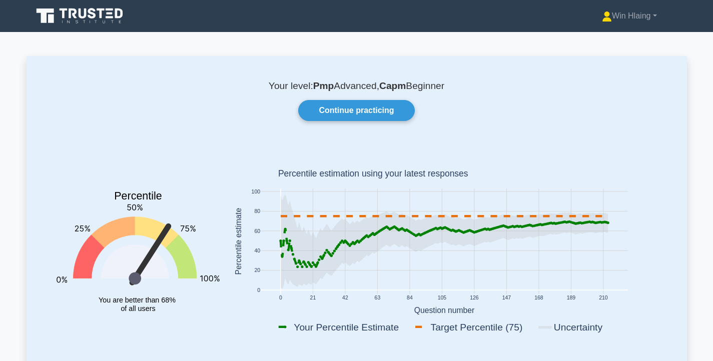  Describe the element at coordinates (392, 86) in the screenshot. I see `b: Capm` at that location.